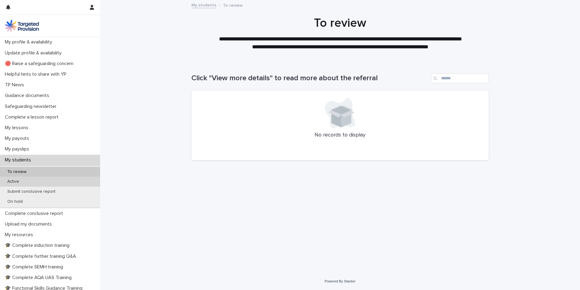 This screenshot has height=290, width=580. Describe the element at coordinates (29, 224) in the screenshot. I see `p: Upload my documents` at that location.